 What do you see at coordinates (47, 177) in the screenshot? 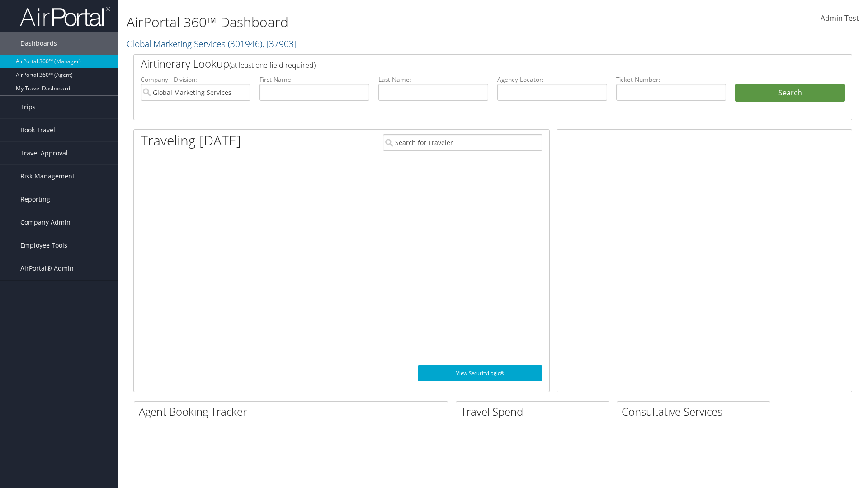
I see `span: Risk Management` at bounding box center [47, 177].